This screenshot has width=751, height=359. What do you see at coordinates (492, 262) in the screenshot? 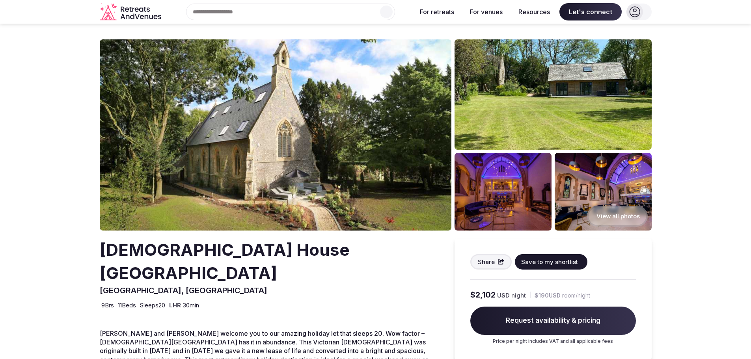
I see `button: Share` at bounding box center [492, 262].